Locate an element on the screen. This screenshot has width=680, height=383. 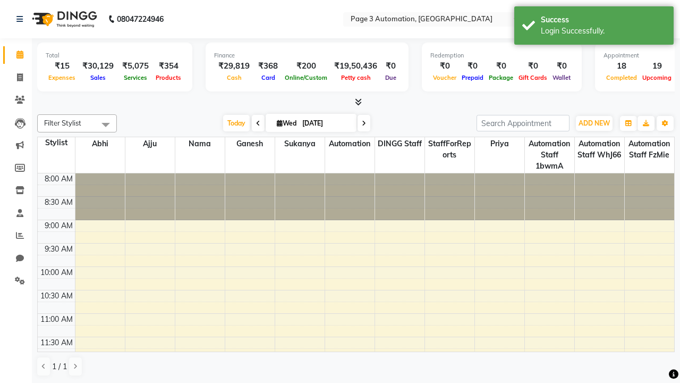
div: 8:00 AM is located at coordinates (58, 179).